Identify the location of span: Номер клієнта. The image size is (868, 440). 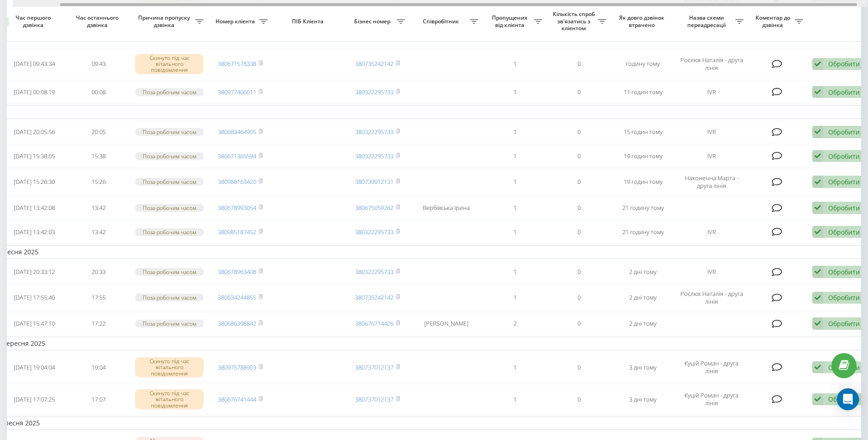
(236, 22).